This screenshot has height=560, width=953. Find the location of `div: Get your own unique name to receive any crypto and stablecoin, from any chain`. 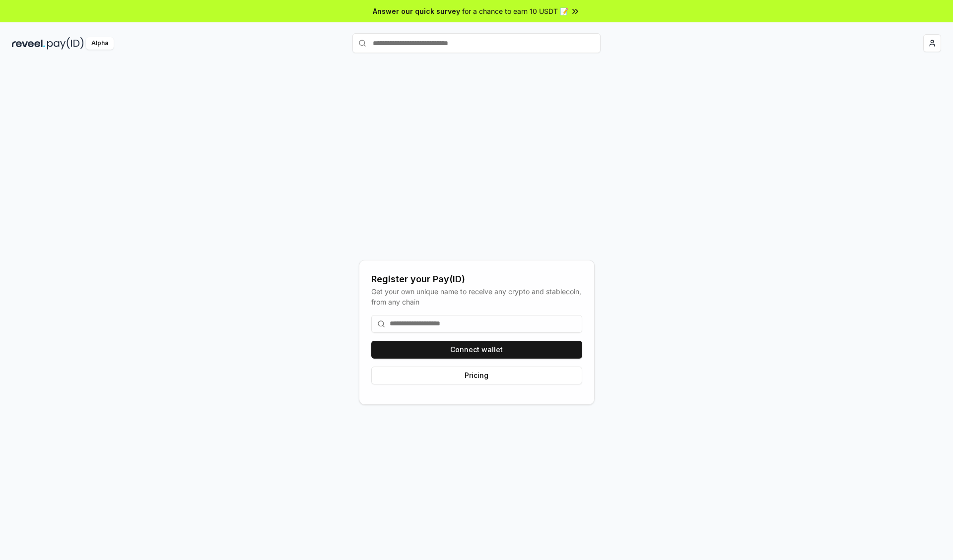

div: Get your own unique name to receive any crypto and stablecoin, from any chain is located at coordinates (476, 297).